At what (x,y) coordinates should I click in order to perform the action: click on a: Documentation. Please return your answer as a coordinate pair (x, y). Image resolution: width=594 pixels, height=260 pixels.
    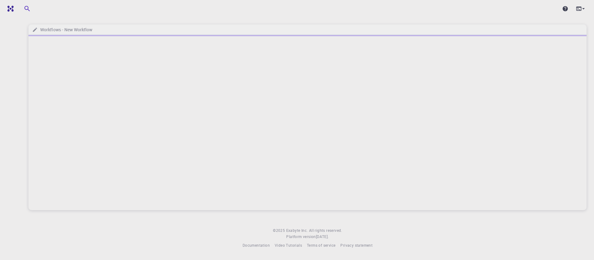
    Looking at the image, I should click on (256, 245).